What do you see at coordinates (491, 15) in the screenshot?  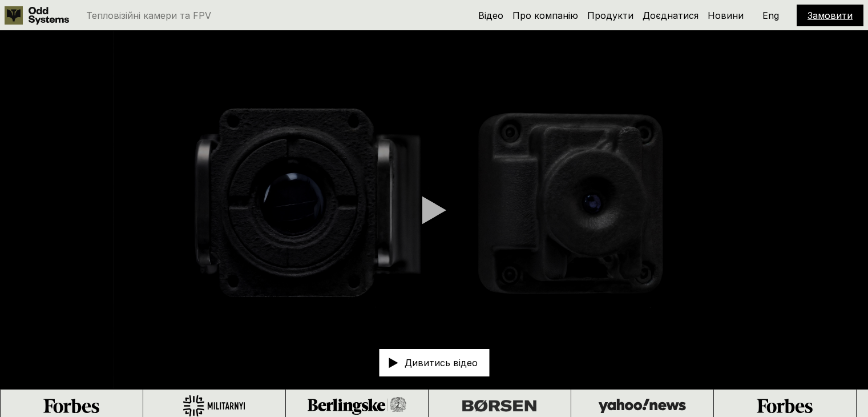 I see `a: Відео` at bounding box center [491, 15].